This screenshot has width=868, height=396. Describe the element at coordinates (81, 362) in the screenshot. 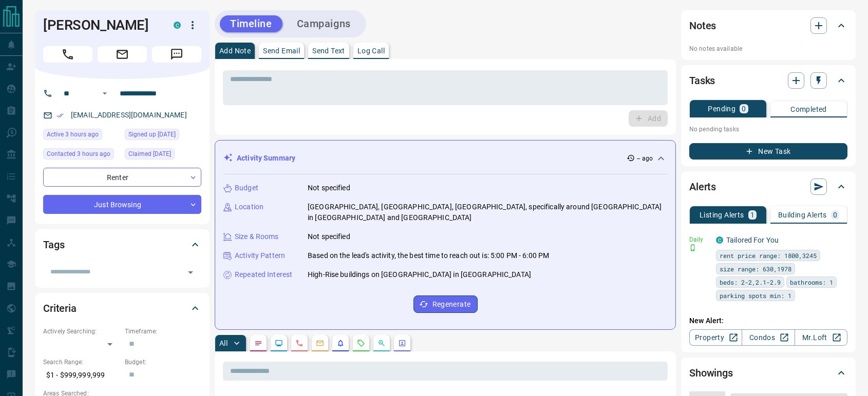

I see `p: Search Range:` at that location.